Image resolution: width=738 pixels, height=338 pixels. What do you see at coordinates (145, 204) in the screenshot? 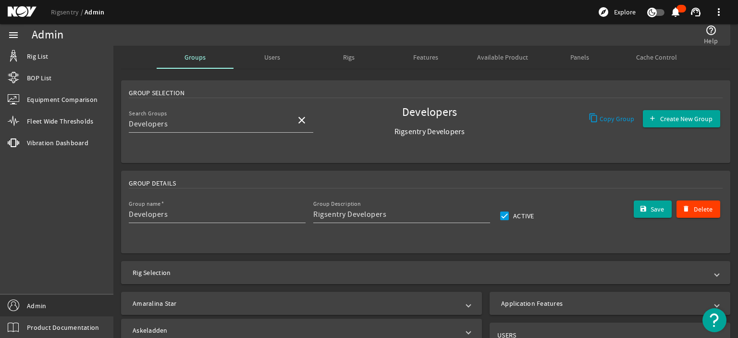
I see `mat-label: Group name` at bounding box center [145, 204].